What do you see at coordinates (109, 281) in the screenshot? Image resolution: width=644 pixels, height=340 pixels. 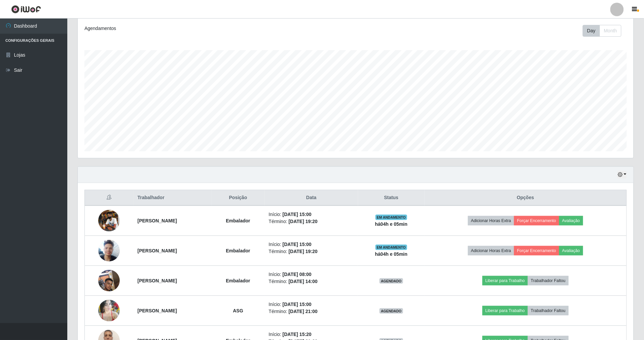 I see `img: 1752616735445.jpeg` at bounding box center [109, 281].